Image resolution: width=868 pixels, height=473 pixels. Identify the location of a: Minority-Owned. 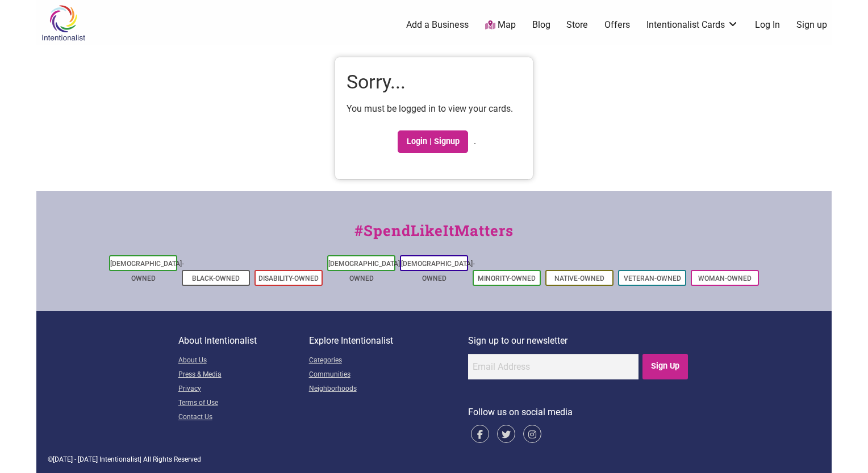
(507, 279).